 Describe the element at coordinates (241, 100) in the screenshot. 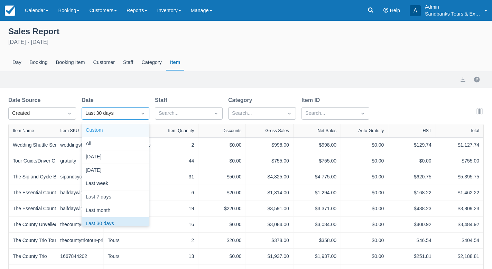

I see `label: Category` at that location.